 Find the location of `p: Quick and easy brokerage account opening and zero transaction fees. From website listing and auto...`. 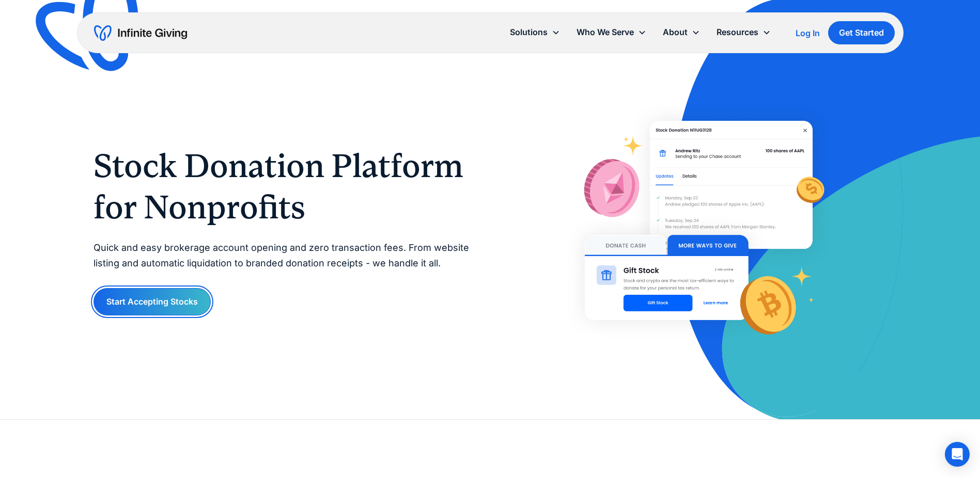

p: Quick and easy brokerage account opening and zero transaction fees. From website listing and auto... is located at coordinates (282, 256).